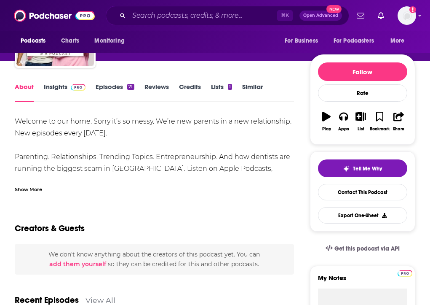 This screenshot has width=430, height=305. Describe the element at coordinates (399, 129) in the screenshot. I see `div: Share` at that location.